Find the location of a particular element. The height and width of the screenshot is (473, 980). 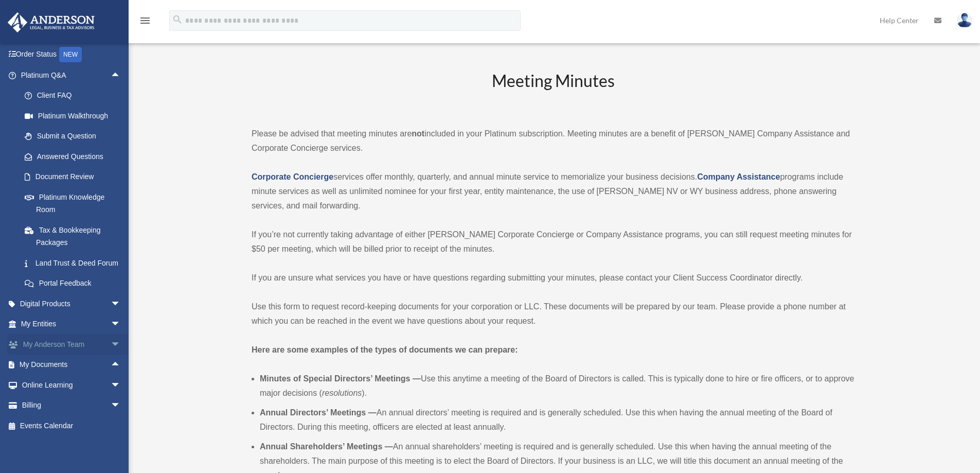

b: Minutes of Special Directors’ Meetings — is located at coordinates (340, 378).